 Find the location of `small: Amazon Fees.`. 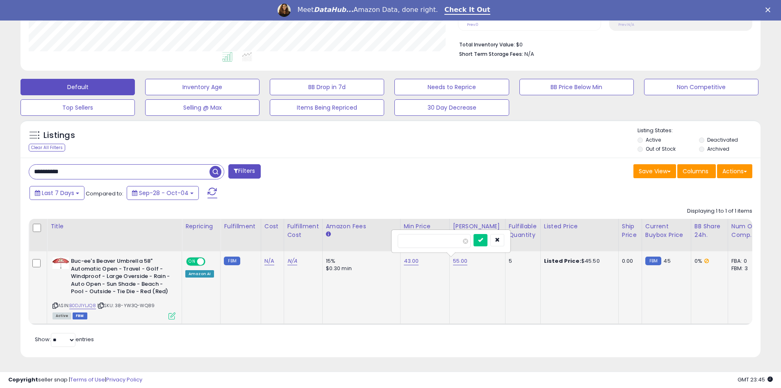

small: Amazon Fees. is located at coordinates (329, 234).